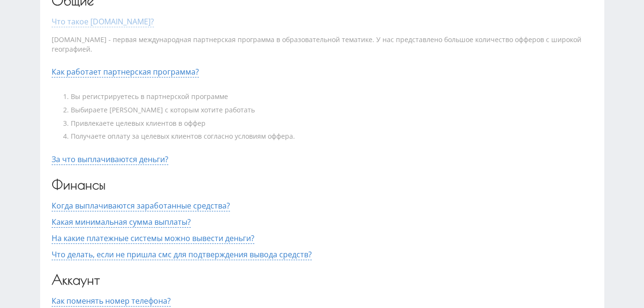  What do you see at coordinates (141, 206) in the screenshot?
I see `span: Когда выплачиваются заработанные средства?` at bounding box center [141, 206].